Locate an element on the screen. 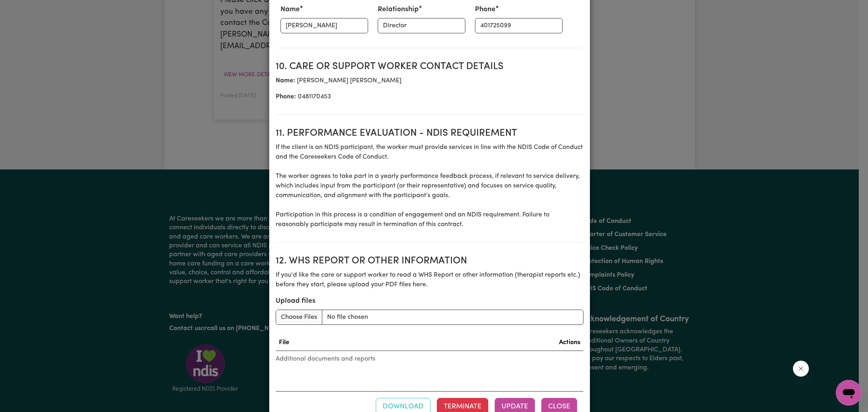 The height and width of the screenshot is (412, 868). caption: Additional documents and reports is located at coordinates (429, 359).